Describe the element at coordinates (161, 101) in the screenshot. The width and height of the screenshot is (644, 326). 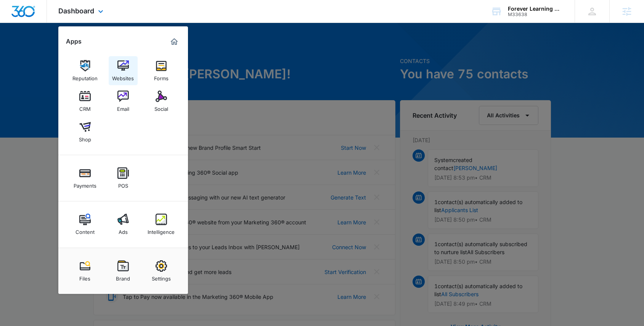
I see `a: Social` at that location.